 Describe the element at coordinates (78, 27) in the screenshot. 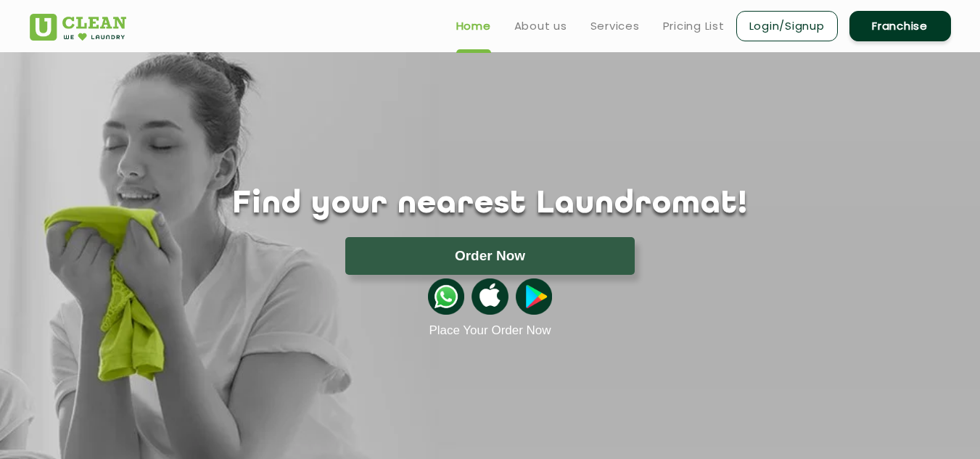

I see `img: UClean Laundry and Dry Cleaning` at that location.